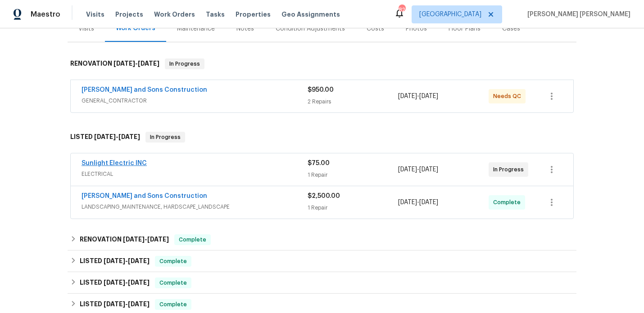  I want to click on div: Costs, so click(375, 29).